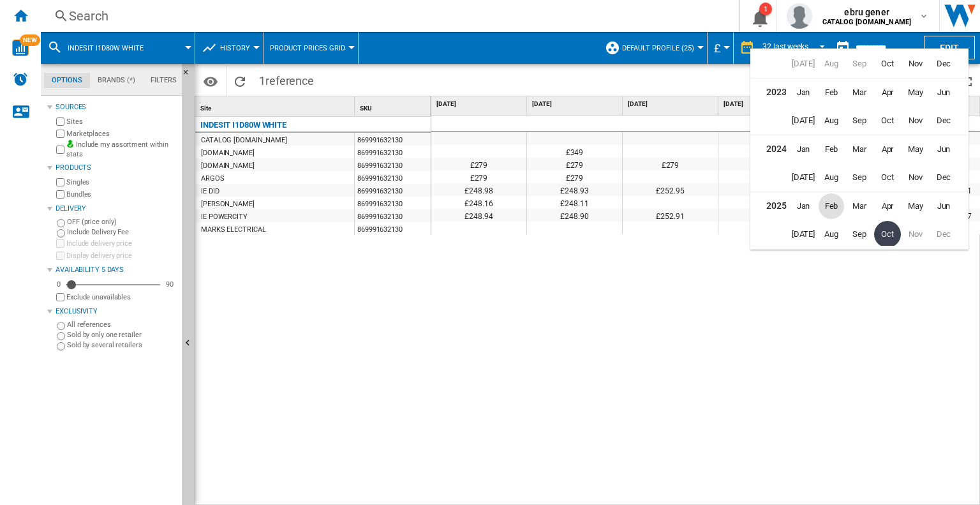 The image size is (980, 505). I want to click on td: December 2022, so click(949, 64).